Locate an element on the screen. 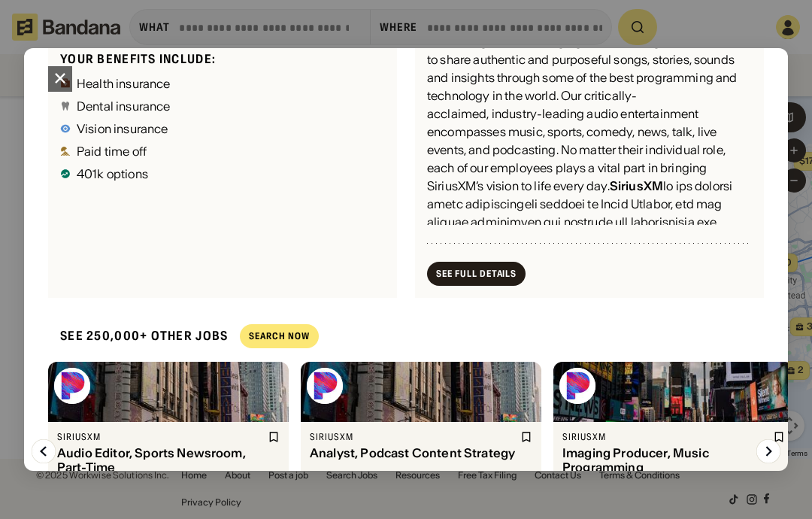 This screenshot has width=812, height=519. div: Paid time off is located at coordinates (111, 151).